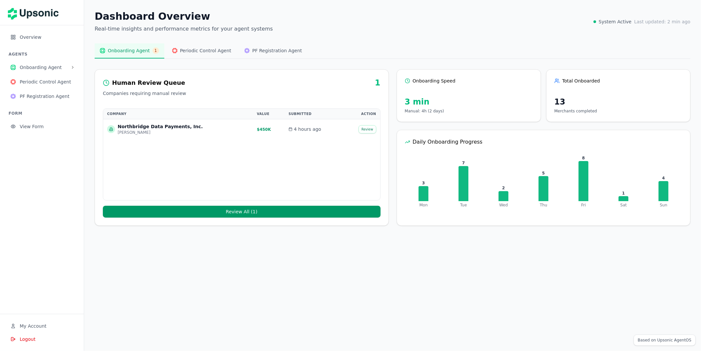 This screenshot has height=351, width=701. What do you see at coordinates (264, 129) in the screenshot?
I see `span: $450K` at bounding box center [264, 129].